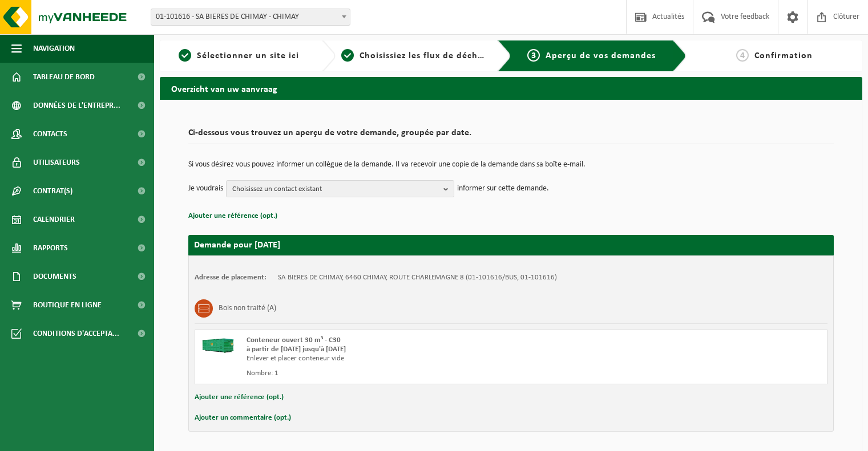 This screenshot has height=451, width=868. I want to click on h3: Bois non traité (A), so click(247, 308).